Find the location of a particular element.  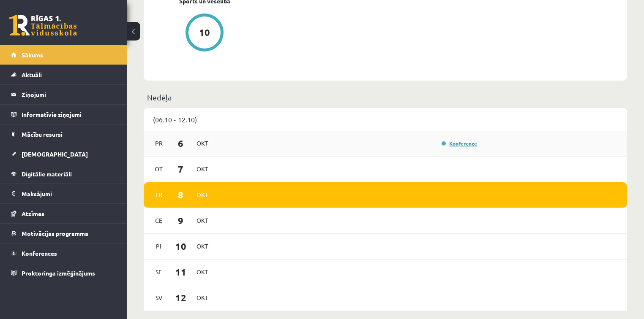

span: 9 is located at coordinates (181, 220).